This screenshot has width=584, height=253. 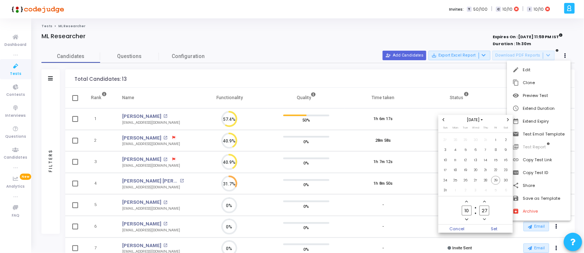 What do you see at coordinates (456, 190) in the screenshot?
I see `td: September 1, 2025` at bounding box center [456, 190].